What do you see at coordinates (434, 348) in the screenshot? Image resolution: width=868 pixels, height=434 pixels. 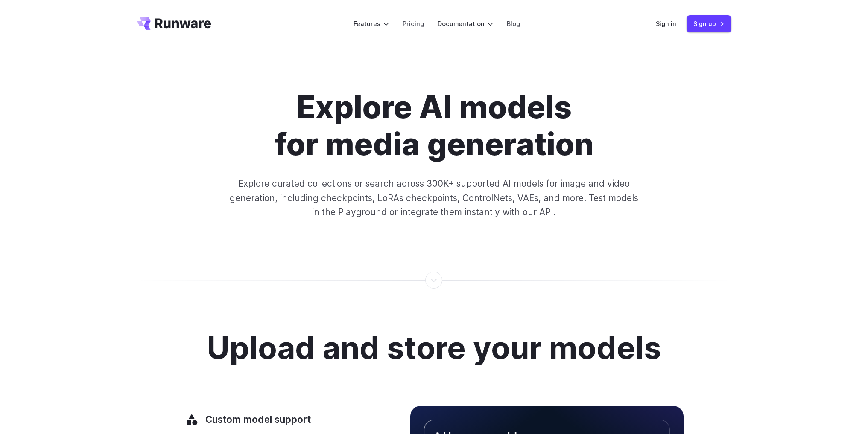 I see `h2: Upload and store your models` at bounding box center [434, 348].